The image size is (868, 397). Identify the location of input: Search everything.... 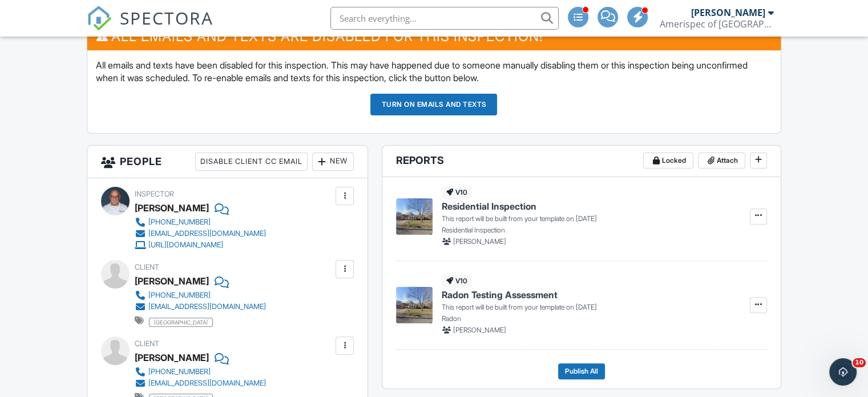
(444, 18).